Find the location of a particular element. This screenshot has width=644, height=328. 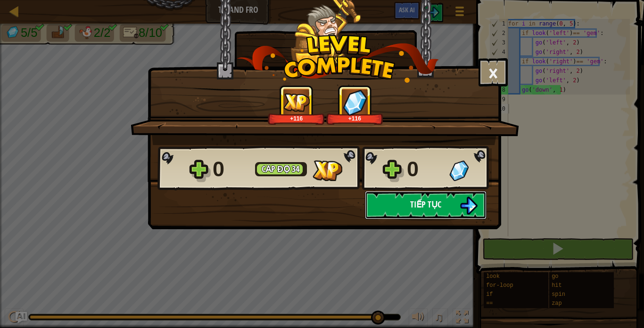

img: level_complete.png is located at coordinates (338, 59).